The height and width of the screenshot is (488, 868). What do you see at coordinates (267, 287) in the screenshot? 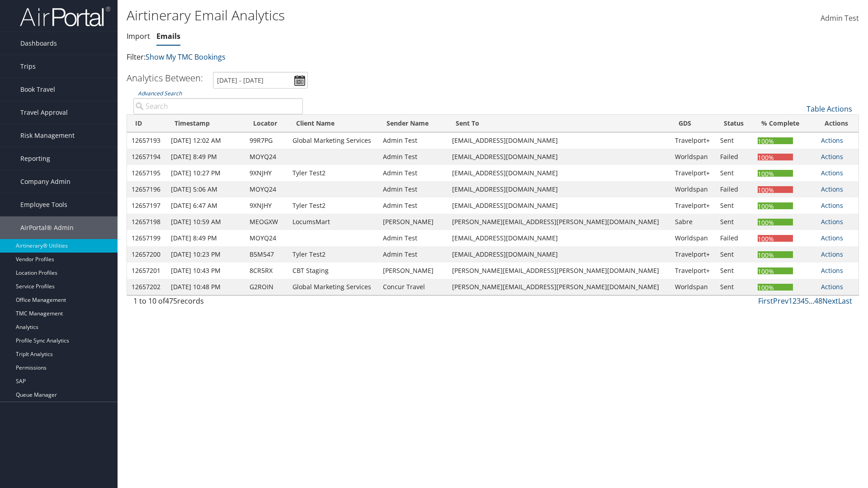
I see `td: G2ROIN` at bounding box center [267, 287].